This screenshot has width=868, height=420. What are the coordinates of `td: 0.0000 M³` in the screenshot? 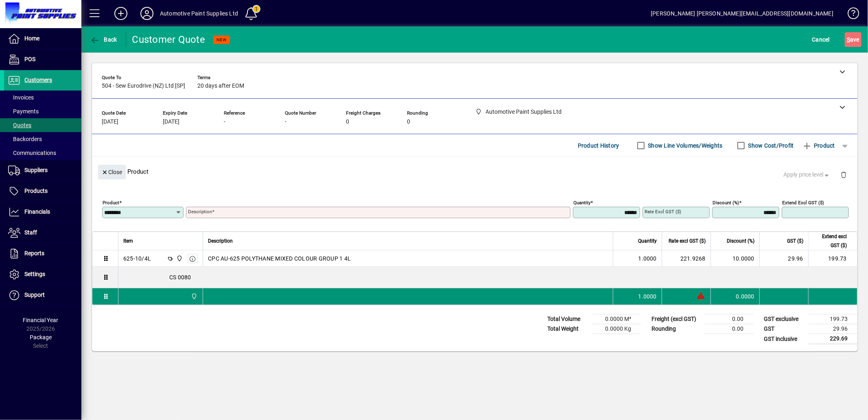 It's located at (617, 319).